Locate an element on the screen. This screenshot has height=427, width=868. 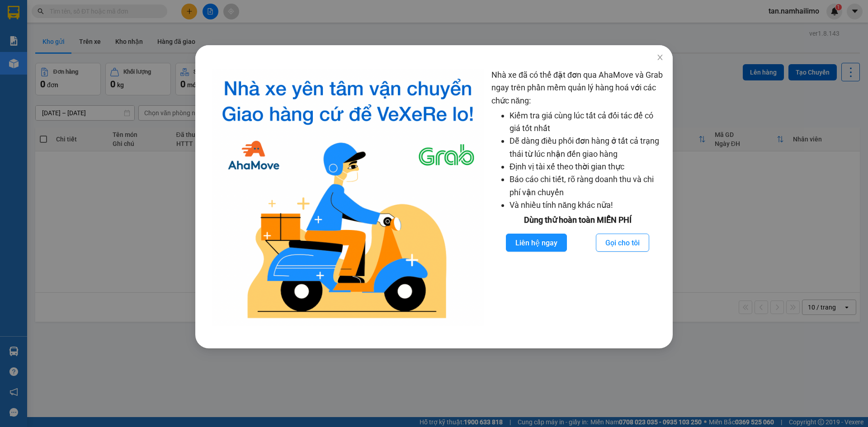
li: Dễ dàng điều phối đơn hàng ở tất cả trạng thái từ lúc nhận đến giao hàng is located at coordinates (586, 147).